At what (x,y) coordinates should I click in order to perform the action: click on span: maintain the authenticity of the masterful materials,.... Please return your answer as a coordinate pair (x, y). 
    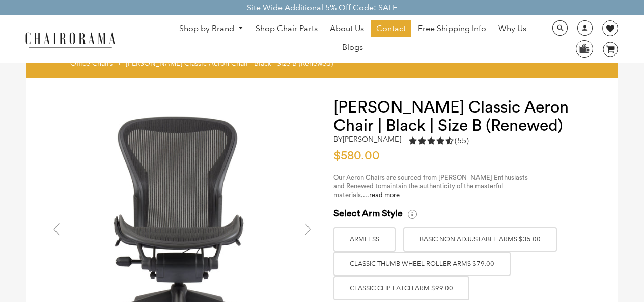
    Looking at the image, I should click on (418, 191).